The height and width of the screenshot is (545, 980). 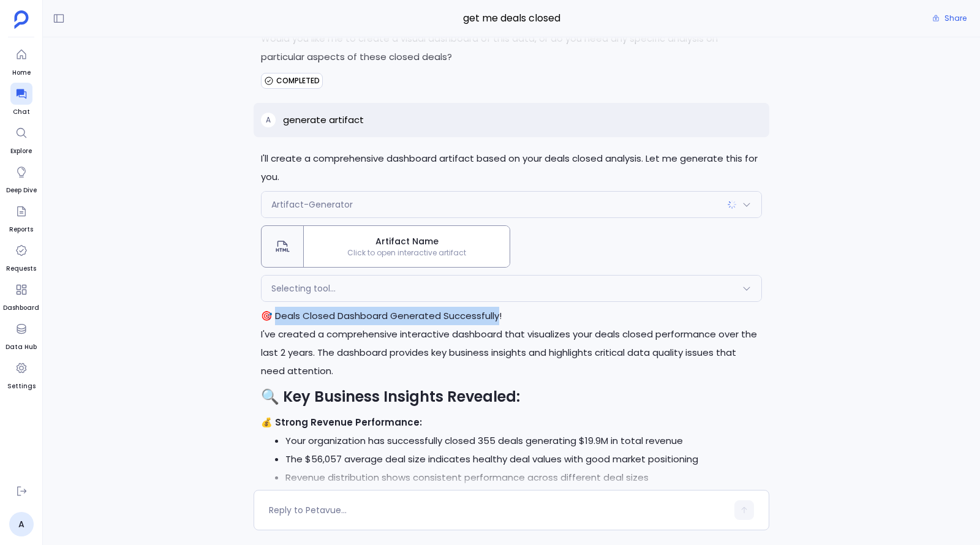 I want to click on button: Artifact NameClick to open interactive artifact, so click(x=385, y=246).